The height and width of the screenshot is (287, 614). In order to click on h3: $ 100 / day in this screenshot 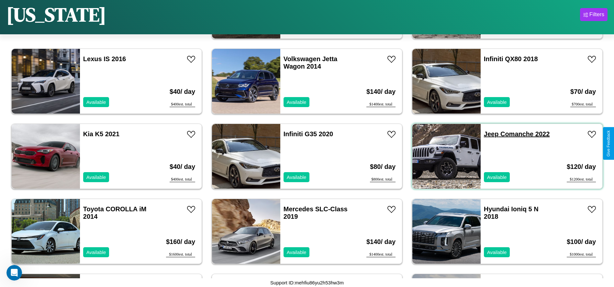, I will do `click(581, 242)`.